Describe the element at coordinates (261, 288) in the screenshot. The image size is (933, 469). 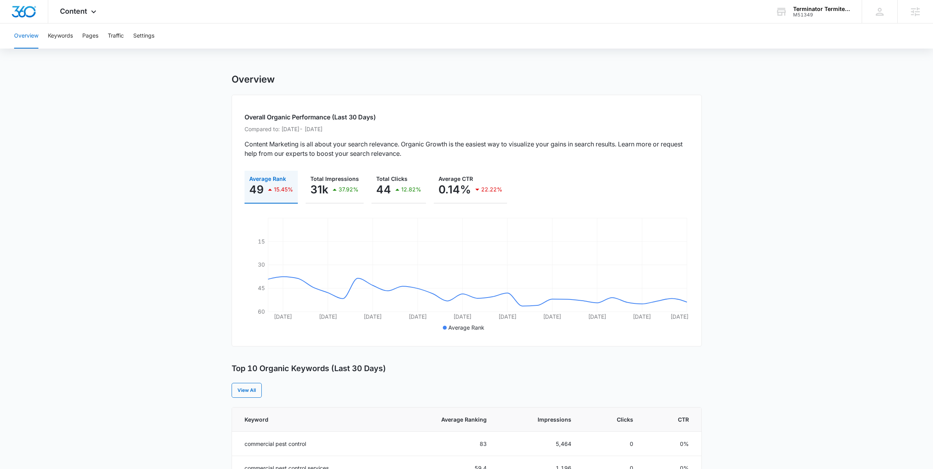
I see `tspan: 45` at that location.